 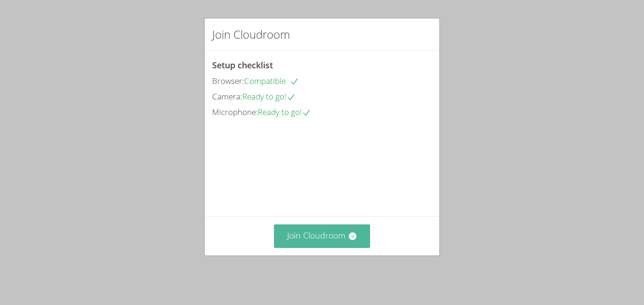 What do you see at coordinates (322, 236) in the screenshot?
I see `button: Join Cloudroom` at bounding box center [322, 236].